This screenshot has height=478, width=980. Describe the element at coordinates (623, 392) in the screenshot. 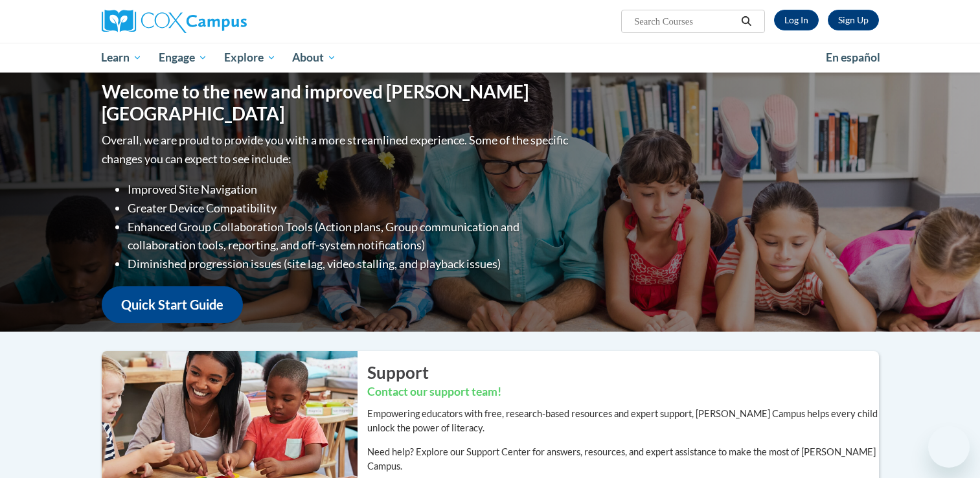

I see `h3: Contact our support team!` at that location.